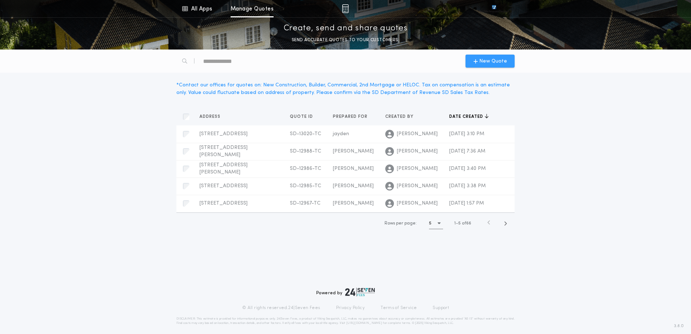  I want to click on span: SD-12986-TC, so click(305, 168).